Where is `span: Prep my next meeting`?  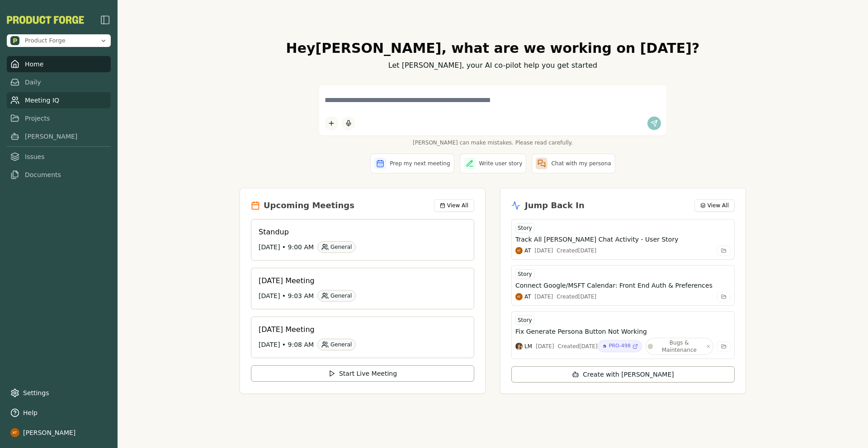 span: Prep my next meeting is located at coordinates (419, 163).